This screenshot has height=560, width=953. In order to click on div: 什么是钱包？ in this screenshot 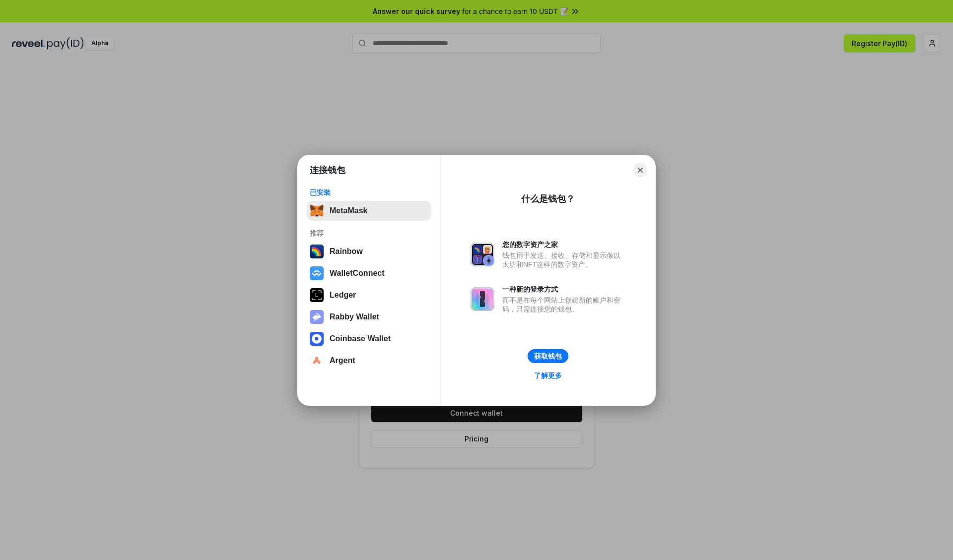, I will do `click(548, 199)`.